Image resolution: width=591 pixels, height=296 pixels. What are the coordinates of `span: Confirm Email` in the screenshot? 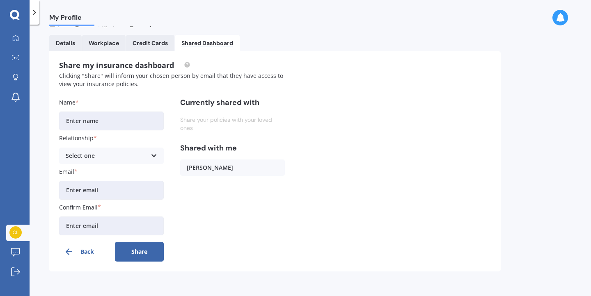 It's located at (78, 207).